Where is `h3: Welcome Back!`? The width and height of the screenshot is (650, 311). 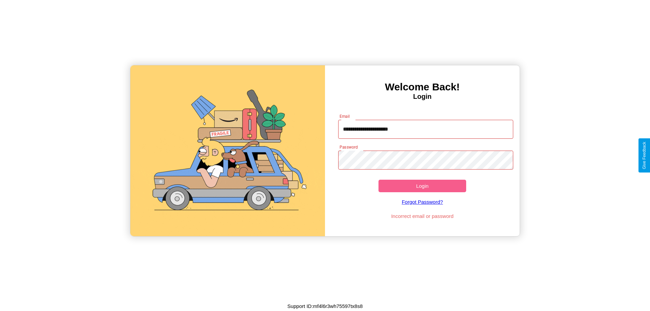
h3: Welcome Back! is located at coordinates (422, 87).